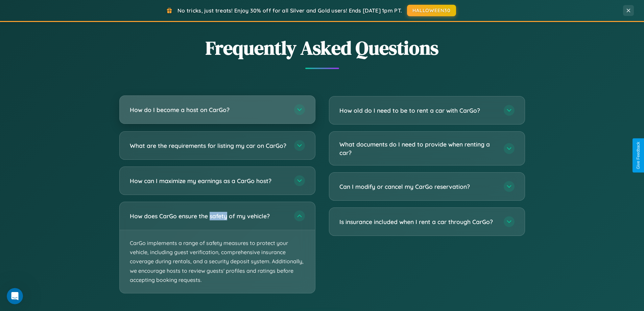 The image size is (644, 311). What do you see at coordinates (418, 187) in the screenshot?
I see `h3: Can I modify or cancel my CarGo reservation?` at bounding box center [418, 187].